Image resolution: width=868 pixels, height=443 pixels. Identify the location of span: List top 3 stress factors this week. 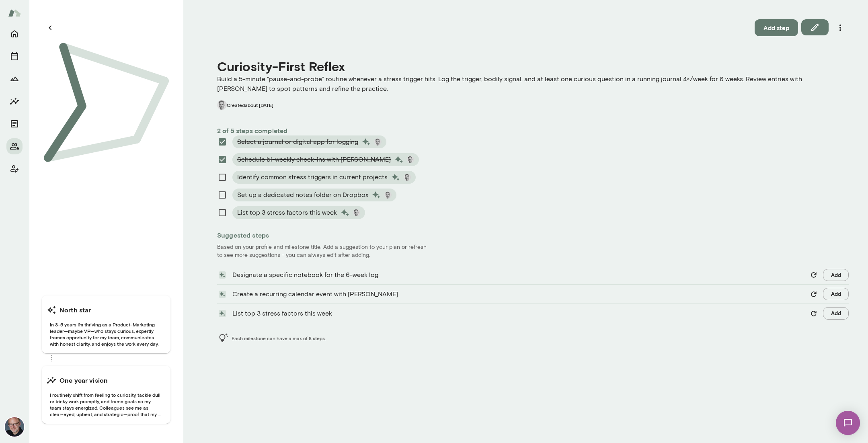
(287, 213).